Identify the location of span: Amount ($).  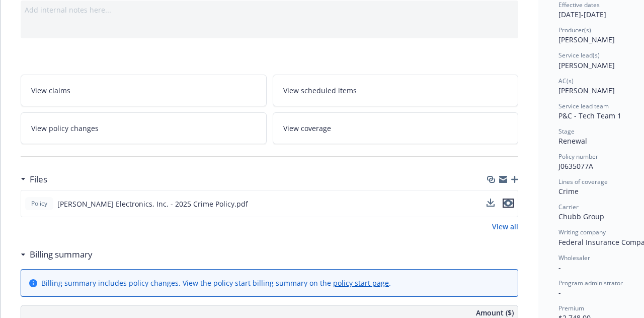
(494, 312).